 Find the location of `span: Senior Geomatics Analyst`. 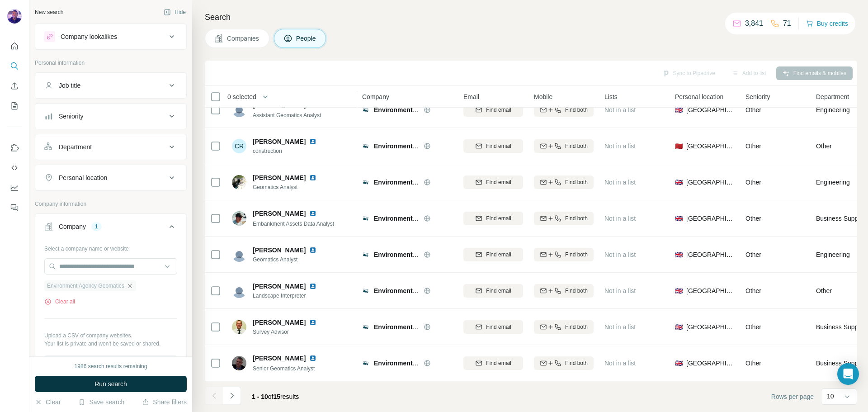

span: Senior Geomatics Analyst is located at coordinates (284, 369).